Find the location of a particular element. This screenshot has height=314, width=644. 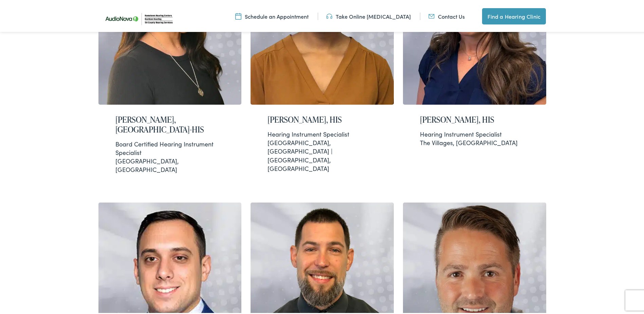

a: Find a Hearing Clinic is located at coordinates (514, 15).